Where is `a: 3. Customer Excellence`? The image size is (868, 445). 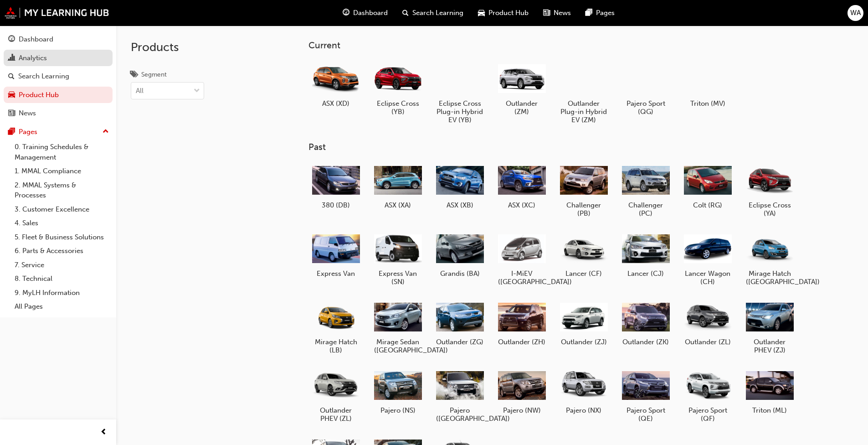 a: 3. Customer Excellence is located at coordinates (61, 210).